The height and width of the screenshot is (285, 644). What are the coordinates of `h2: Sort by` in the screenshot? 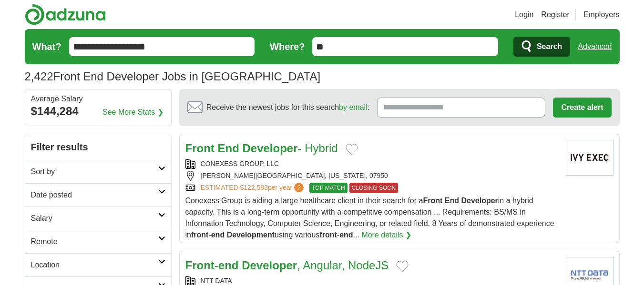 It's located at (95, 172).